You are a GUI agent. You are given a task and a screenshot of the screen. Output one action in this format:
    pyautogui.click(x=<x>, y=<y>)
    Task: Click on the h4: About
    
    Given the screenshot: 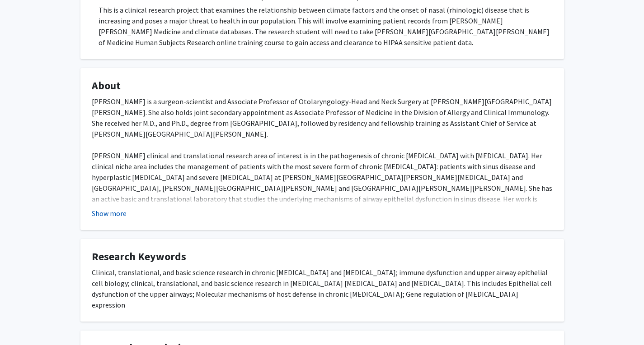 What is the action you would take?
    pyautogui.click(x=322, y=86)
    